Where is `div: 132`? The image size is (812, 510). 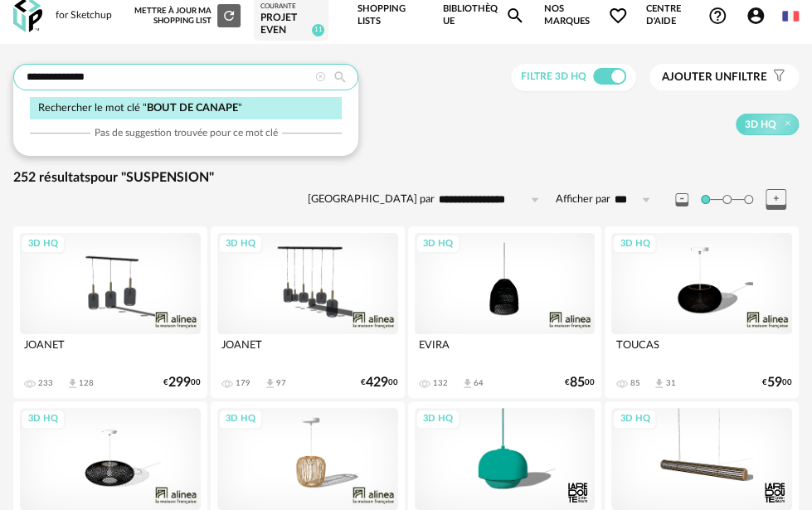
div: 132 is located at coordinates (440, 383).